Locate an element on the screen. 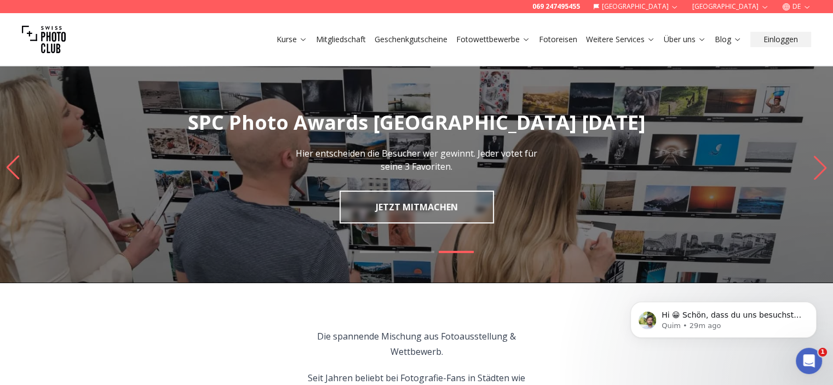  p: Die spannende Mischung aus Fotoausstellung & Wettbewerb. is located at coordinates (416, 344).